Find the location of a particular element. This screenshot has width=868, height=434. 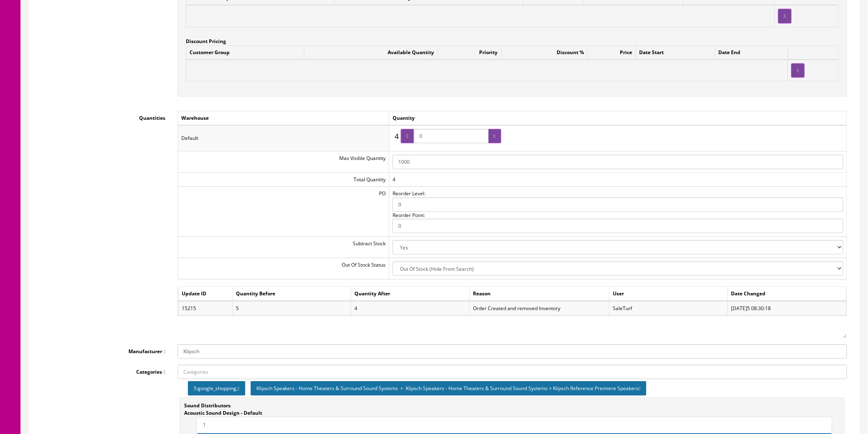

input: Categories is located at coordinates (512, 371).